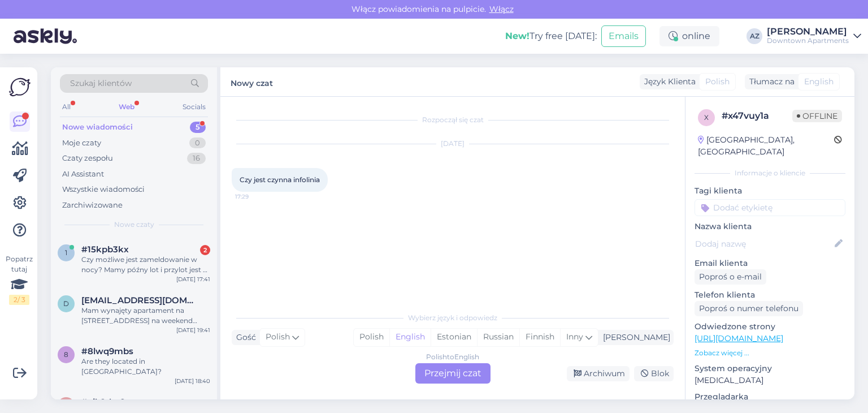  Describe the element at coordinates (197, 127) in the screenshot. I see `div: 5` at that location.